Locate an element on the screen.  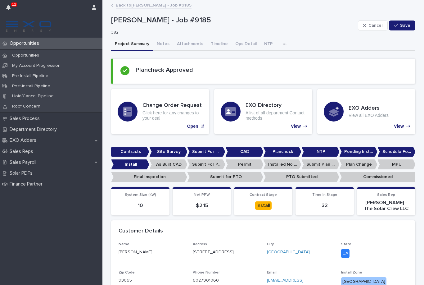
button: Ops Detail is located at coordinates (246, 44).